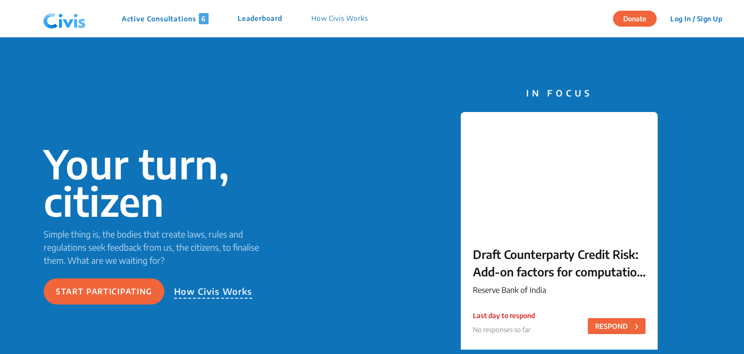  Describe the element at coordinates (638, 18) in the screenshot. I see `a: Donate` at that location.